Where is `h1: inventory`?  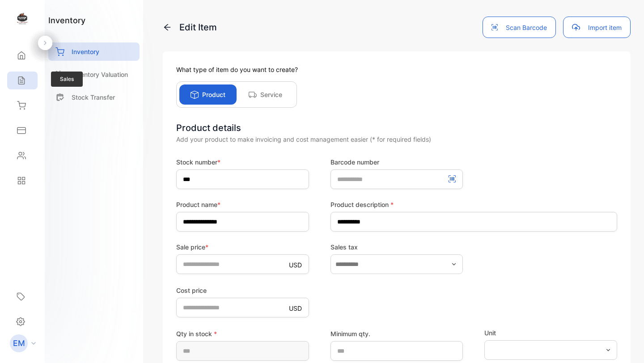 h1: inventory is located at coordinates (67, 20).